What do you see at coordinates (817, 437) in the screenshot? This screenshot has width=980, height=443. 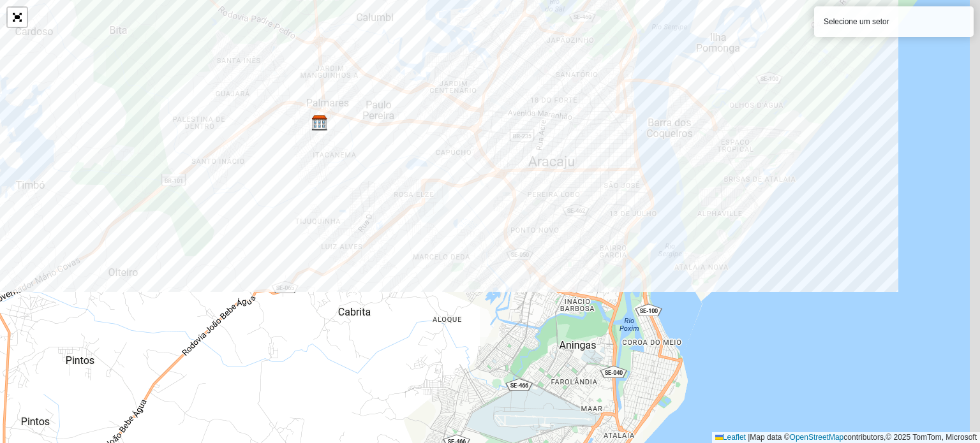 I see `a: OpenStreetMap` at bounding box center [817, 437].